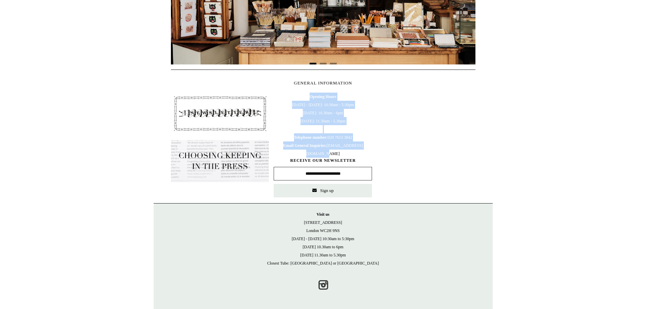 This screenshot has height=309, width=646. I want to click on button: Sign up, so click(323, 191).